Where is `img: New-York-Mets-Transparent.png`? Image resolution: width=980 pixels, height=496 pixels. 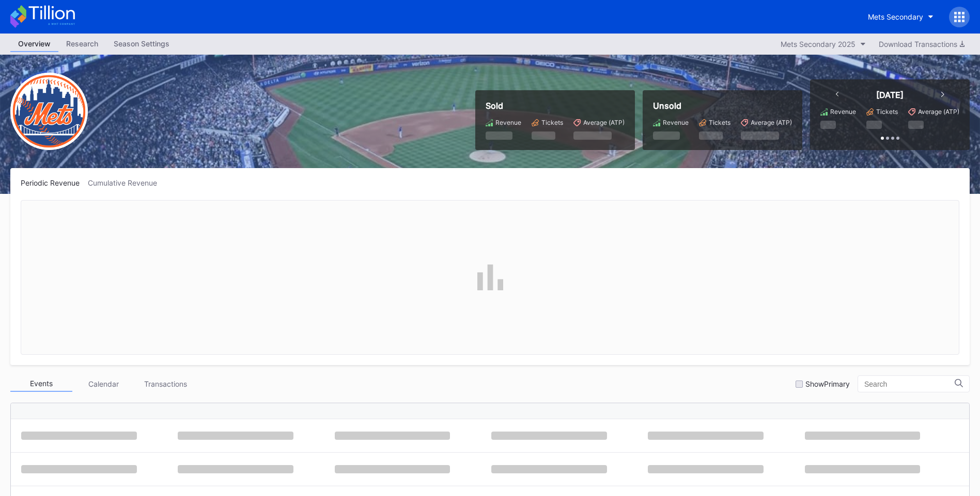
img: New-York-Mets-Transparent.png is located at coordinates (49, 111).